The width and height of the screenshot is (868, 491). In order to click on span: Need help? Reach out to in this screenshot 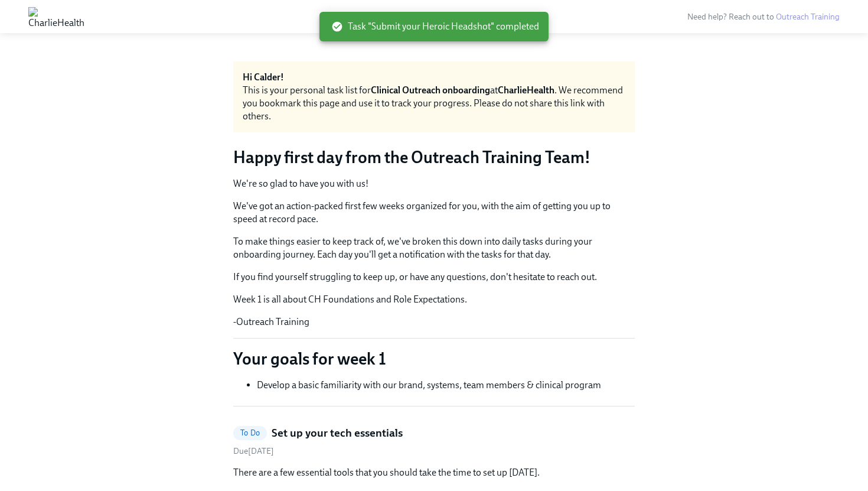, I will do `click(764, 17)`.